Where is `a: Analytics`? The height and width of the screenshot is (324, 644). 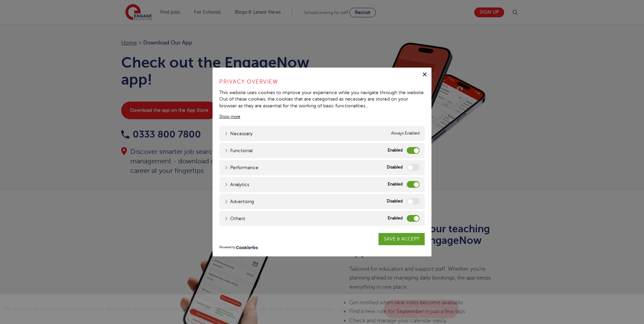 a: Analytics is located at coordinates (237, 184).